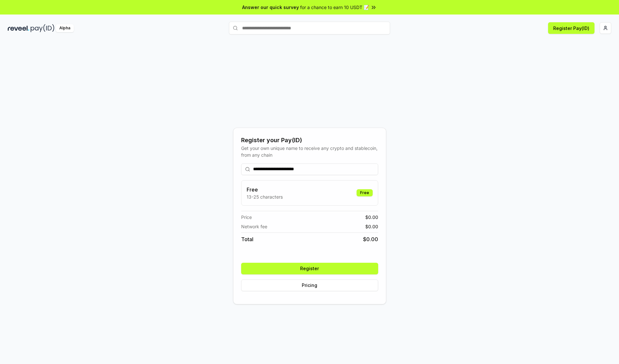 The image size is (619, 364). What do you see at coordinates (254, 226) in the screenshot?
I see `span: Network fee` at bounding box center [254, 226].